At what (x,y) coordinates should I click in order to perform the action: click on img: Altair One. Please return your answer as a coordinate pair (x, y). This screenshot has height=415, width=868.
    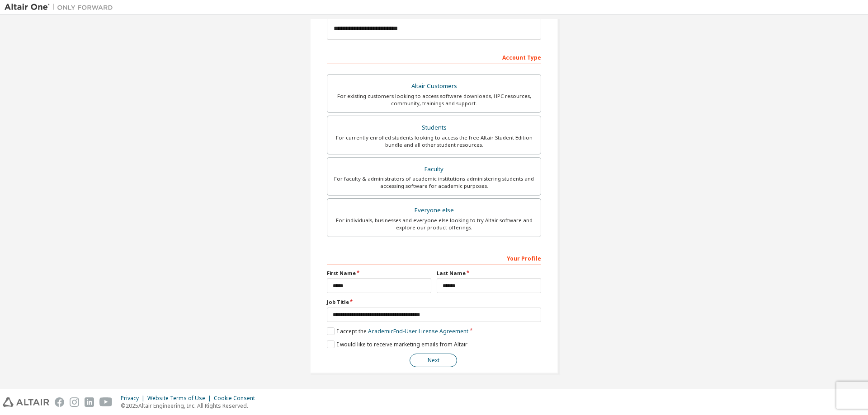
    Looking at the image, I should click on (61, 7).